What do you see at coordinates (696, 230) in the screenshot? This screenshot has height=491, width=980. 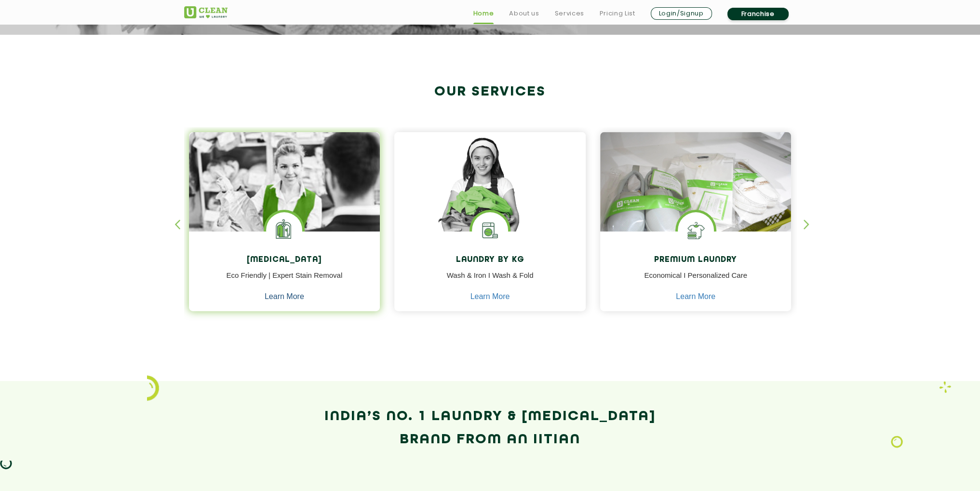 I see `img: Shoes Cleaning` at bounding box center [696, 230].